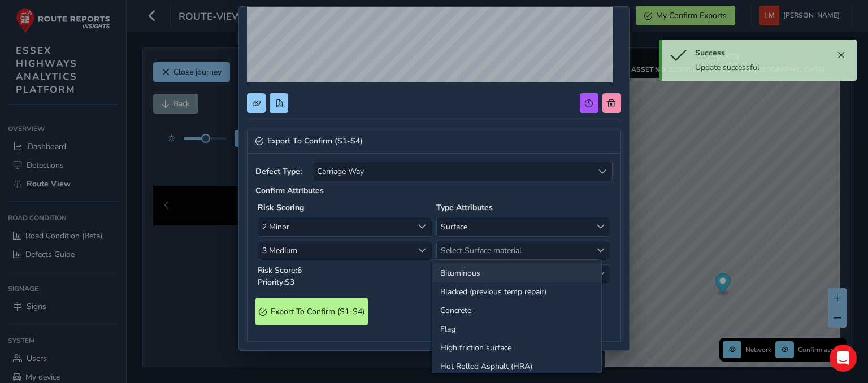 This screenshot has height=383, width=868. Describe the element at coordinates (516, 366) in the screenshot. I see `li: Hot Rolled Asphalt (HRA)` at that location.